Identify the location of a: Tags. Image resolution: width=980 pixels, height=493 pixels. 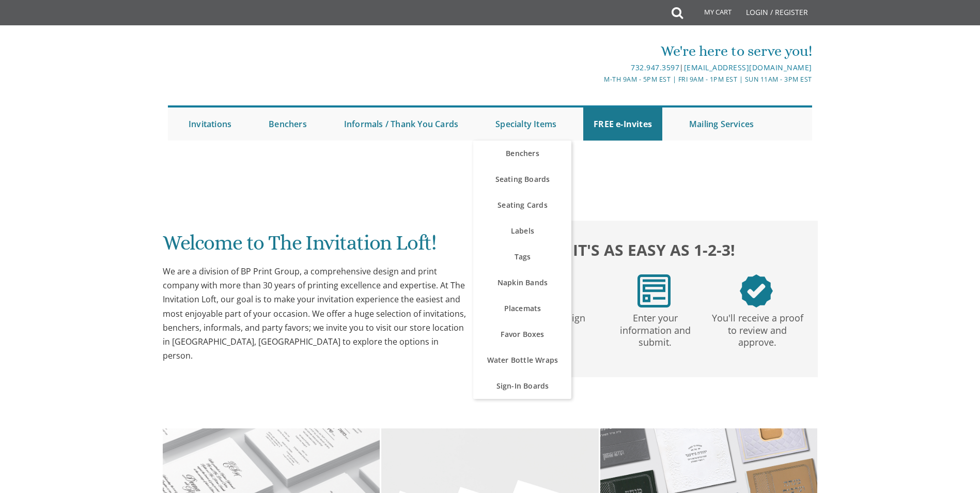
(522, 257).